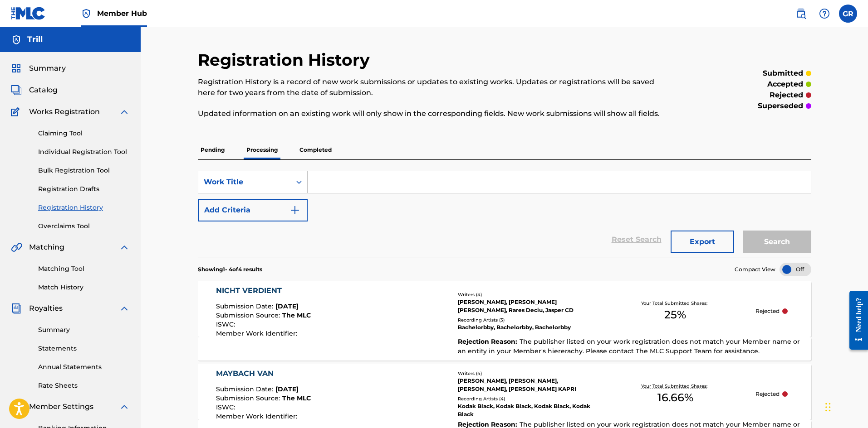 The width and height of the screenshot is (868, 428). What do you see at coordinates (848, 14) in the screenshot?
I see `div: User Menu` at bounding box center [848, 14].